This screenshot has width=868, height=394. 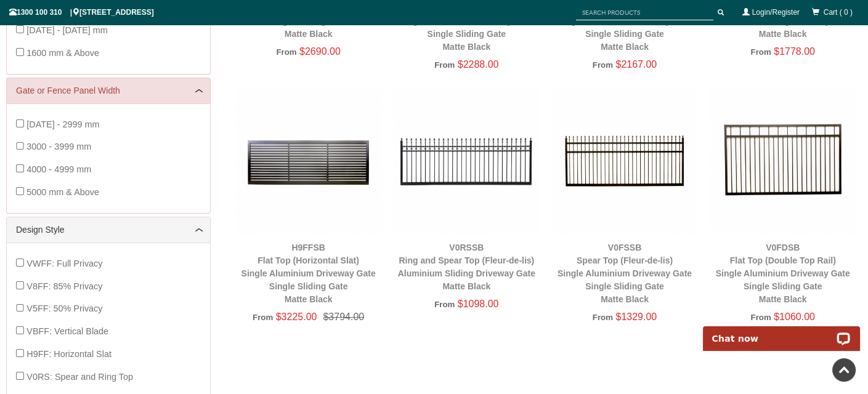 What do you see at coordinates (478, 64) in the screenshot?
I see `span: $2288.00` at bounding box center [478, 64].